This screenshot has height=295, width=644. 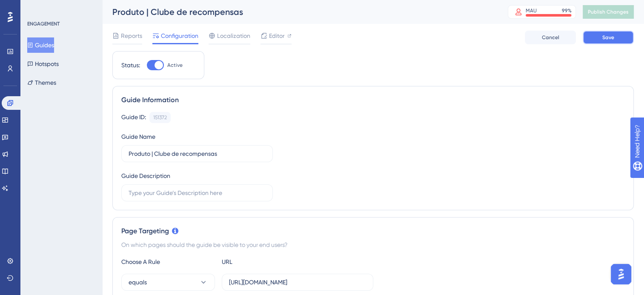 What do you see at coordinates (13, 13) in the screenshot?
I see `img: launcher-image-alternative-text` at bounding box center [13, 13].